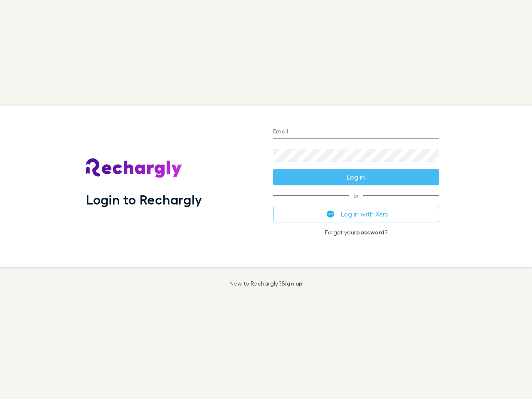  I want to click on button: Log in, so click(356, 177).